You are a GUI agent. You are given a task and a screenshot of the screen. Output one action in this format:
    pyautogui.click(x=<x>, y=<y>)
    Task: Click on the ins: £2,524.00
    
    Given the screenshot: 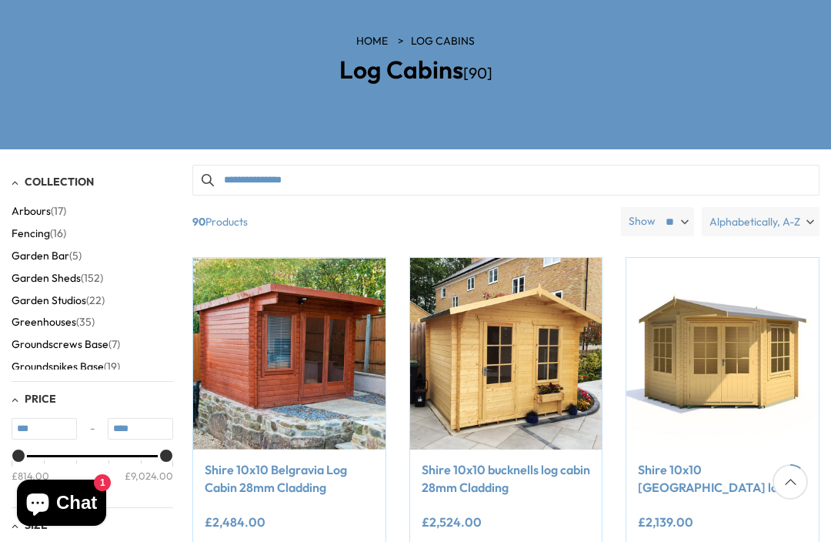 What is the action you would take?
    pyautogui.click(x=452, y=522)
    